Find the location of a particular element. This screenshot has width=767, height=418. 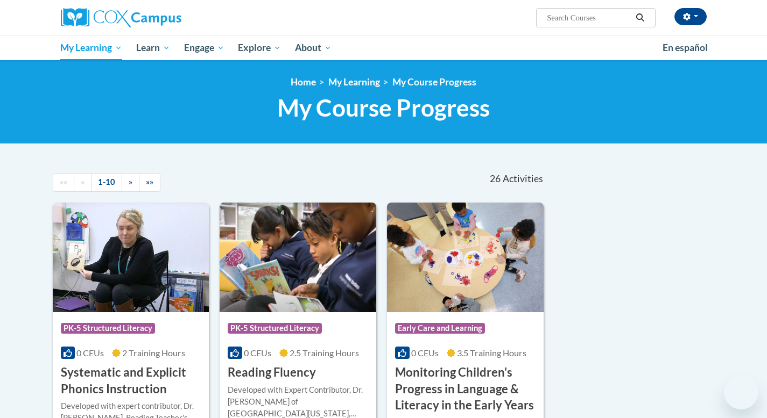

a: Next is located at coordinates (130, 182).